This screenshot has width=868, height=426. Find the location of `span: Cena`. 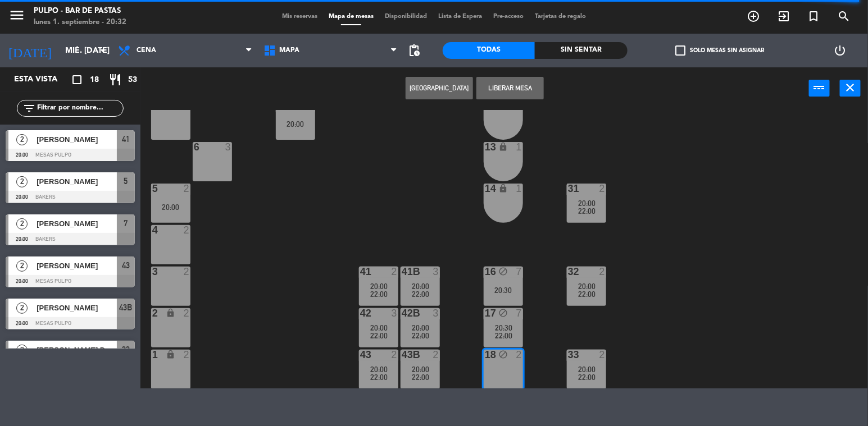

span: Cena is located at coordinates (146, 51).